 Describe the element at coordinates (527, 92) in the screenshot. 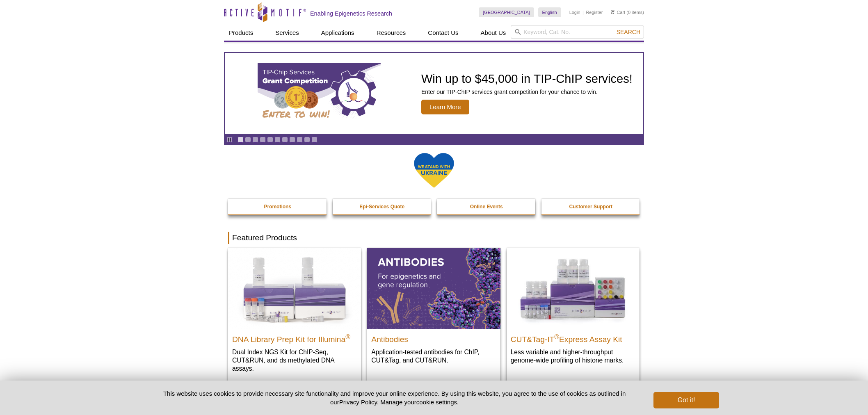

I see `p: Enter our TIP-ChIP services grant competition for your chance to win.` at that location.